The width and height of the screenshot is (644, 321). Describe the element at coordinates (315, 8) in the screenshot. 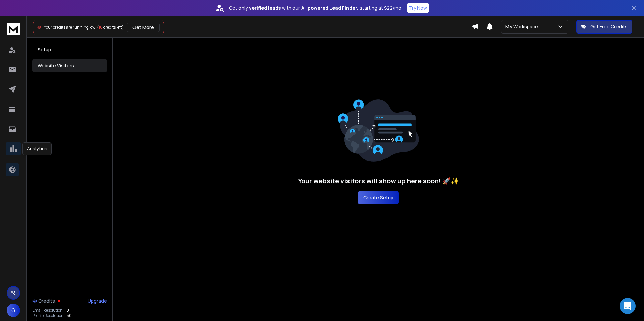

I see `p: Get only with our starting at $22/mo` at that location.